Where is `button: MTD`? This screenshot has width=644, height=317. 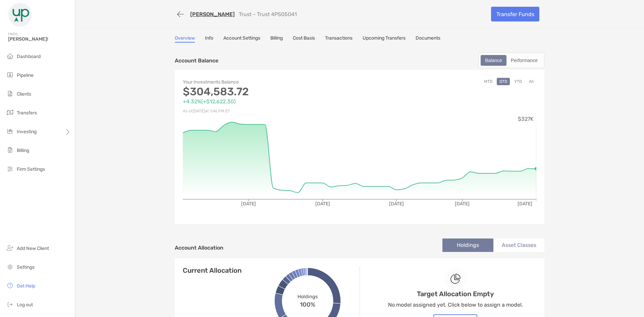 button: MTD is located at coordinates (488, 81).